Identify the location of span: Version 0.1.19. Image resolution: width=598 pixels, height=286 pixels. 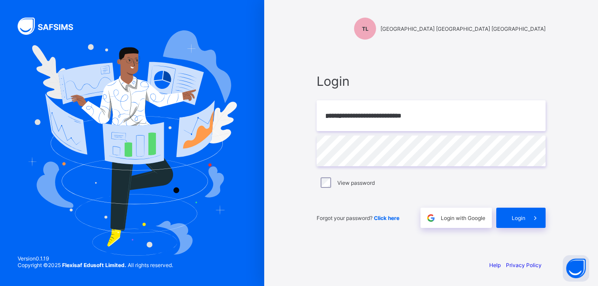
(95, 258).